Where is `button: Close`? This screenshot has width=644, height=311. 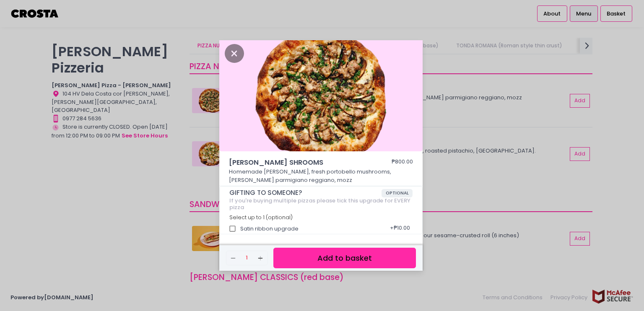 button: Close is located at coordinates (234, 53).